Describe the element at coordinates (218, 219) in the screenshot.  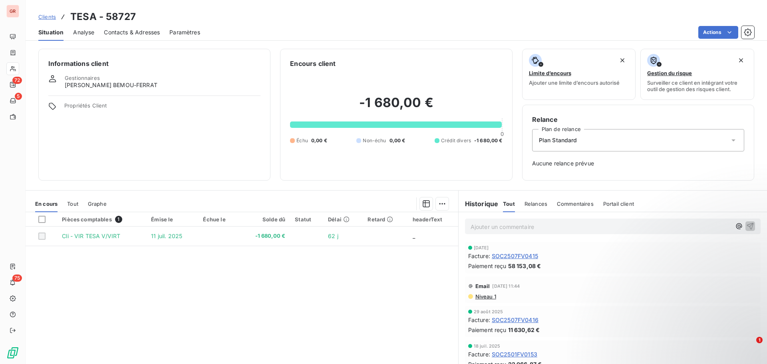
I see `div: Échue le` at that location.